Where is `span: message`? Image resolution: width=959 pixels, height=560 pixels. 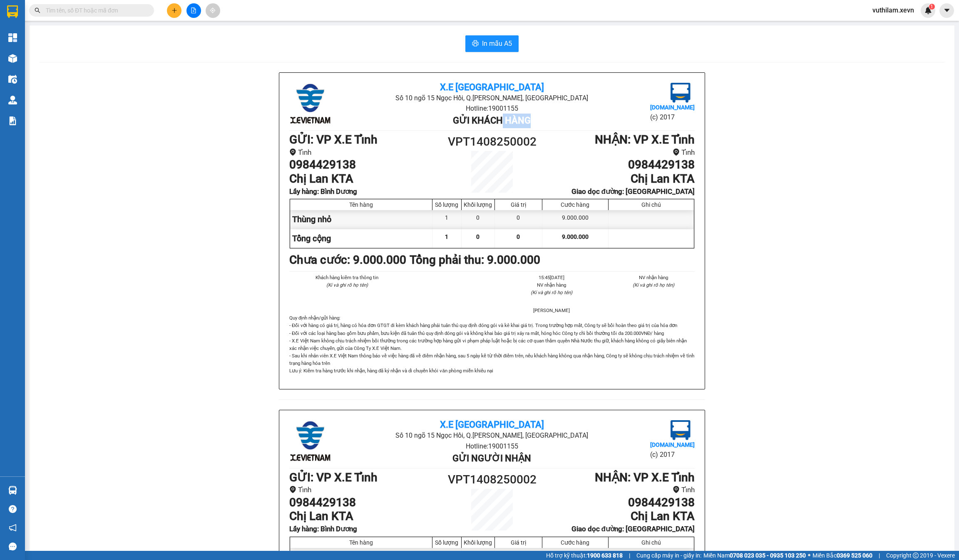 span: message is located at coordinates (13, 547).